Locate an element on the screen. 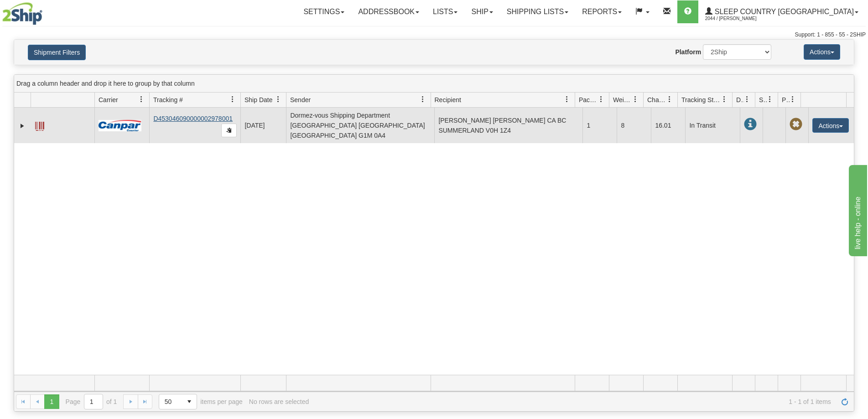 Image resolution: width=868 pixels, height=419 pixels. a: Delivery Status filter column settings is located at coordinates (747, 99).